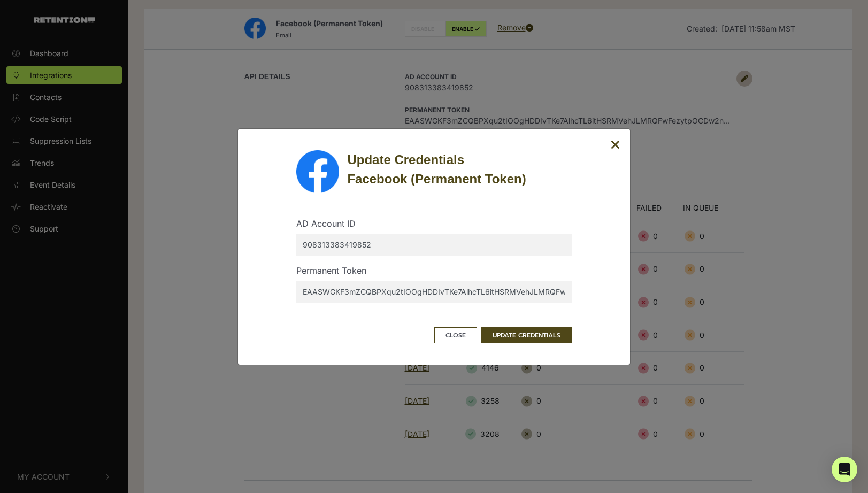 This screenshot has width=868, height=493. What do you see at coordinates (434, 292) in the screenshot?
I see `input: [Permanent Token]` at bounding box center [434, 292].